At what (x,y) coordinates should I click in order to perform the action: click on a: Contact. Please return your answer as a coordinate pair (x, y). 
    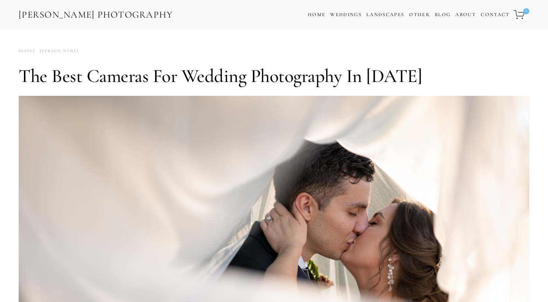
    Looking at the image, I should click on (495, 15).